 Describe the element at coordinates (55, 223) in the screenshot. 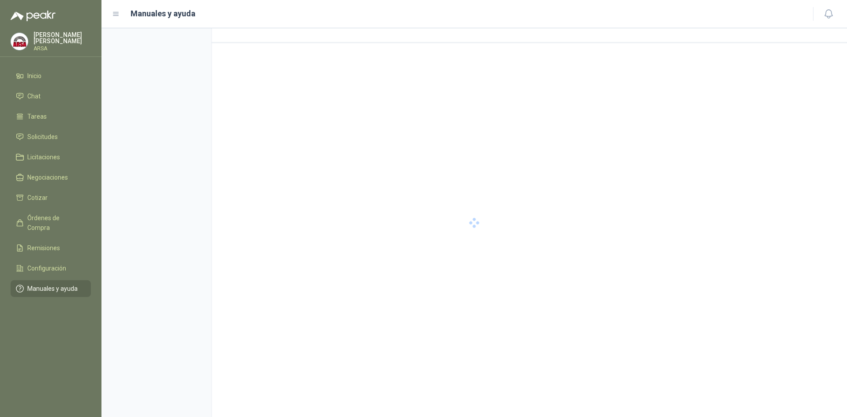

I see `span: Órdenes de Compra` at that location.